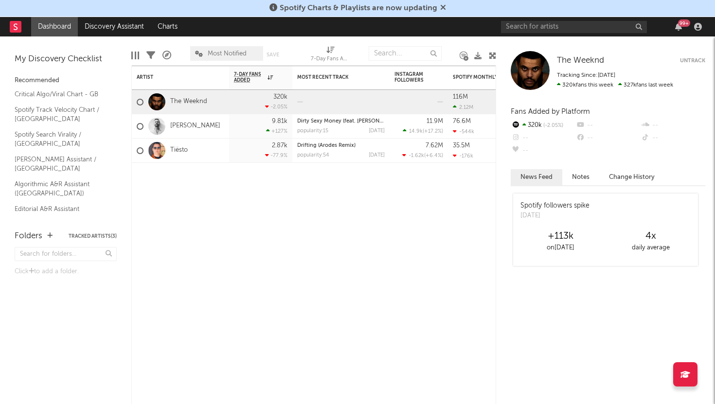 Image resolution: width=715 pixels, height=404 pixels. Describe the element at coordinates (66, 81) in the screenshot. I see `div: Recommended` at that location.